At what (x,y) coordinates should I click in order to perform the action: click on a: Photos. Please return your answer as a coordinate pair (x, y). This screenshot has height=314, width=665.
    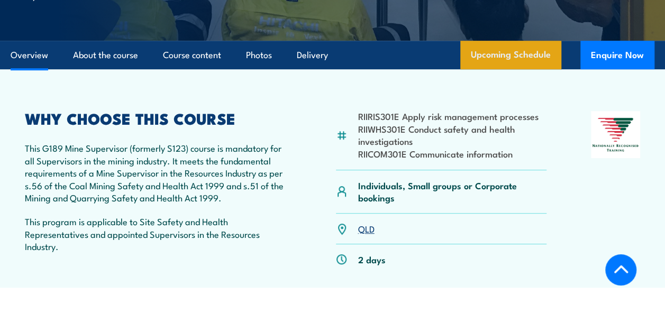
    Looking at the image, I should click on (259, 55).